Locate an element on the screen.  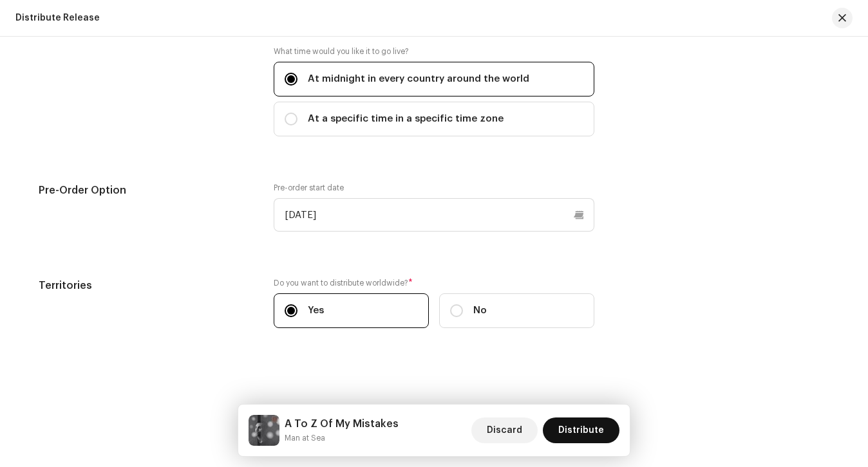
span: No is located at coordinates (480, 311).